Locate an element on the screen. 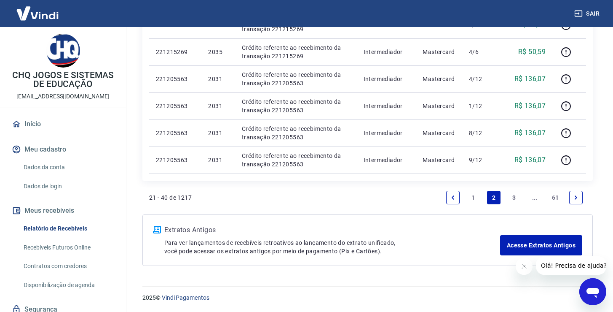 This screenshot has height=312, width=613. p: Crédito referente ao recebimento da transação 221215269 is located at coordinates (296, 52).